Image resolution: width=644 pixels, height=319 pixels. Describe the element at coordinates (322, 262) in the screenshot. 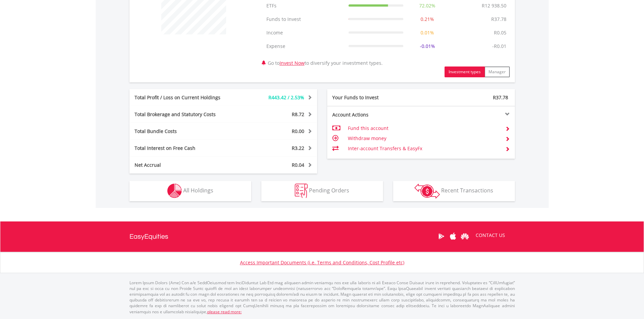

I see `a: Access Important Documents (i.e. Terms and Conditions, Cost Profile etc)` at that location.